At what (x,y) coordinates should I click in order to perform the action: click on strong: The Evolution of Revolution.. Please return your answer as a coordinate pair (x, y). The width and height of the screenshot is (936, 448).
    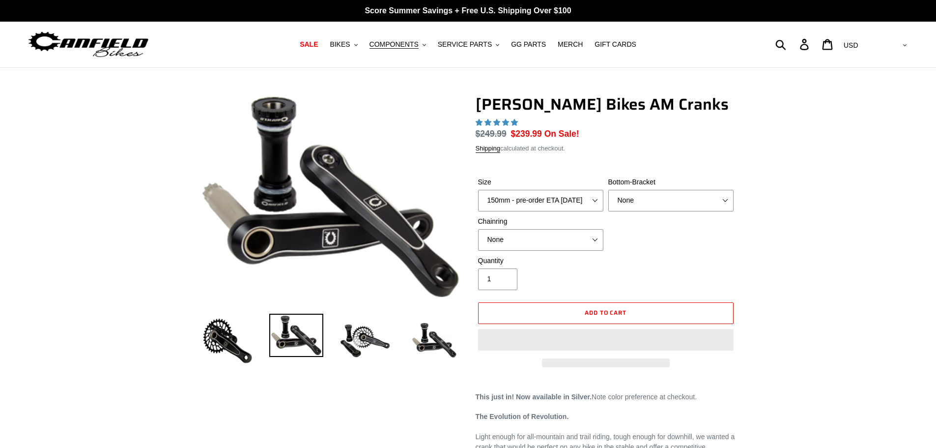
    Looking at the image, I should click on (522, 416).